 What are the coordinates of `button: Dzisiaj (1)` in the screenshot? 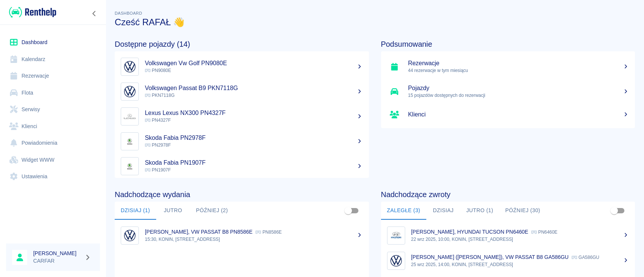 It's located at (135, 210).